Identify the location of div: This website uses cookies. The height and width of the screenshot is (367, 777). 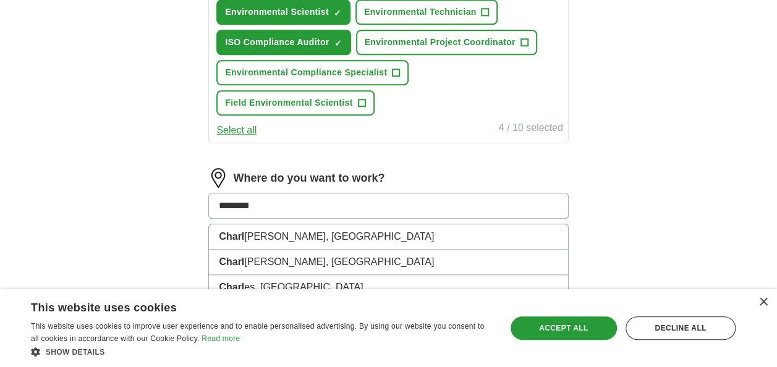
(246, 306).